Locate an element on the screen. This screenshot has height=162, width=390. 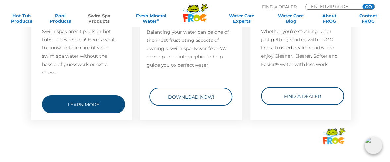
input: GO is located at coordinates (368, 7).